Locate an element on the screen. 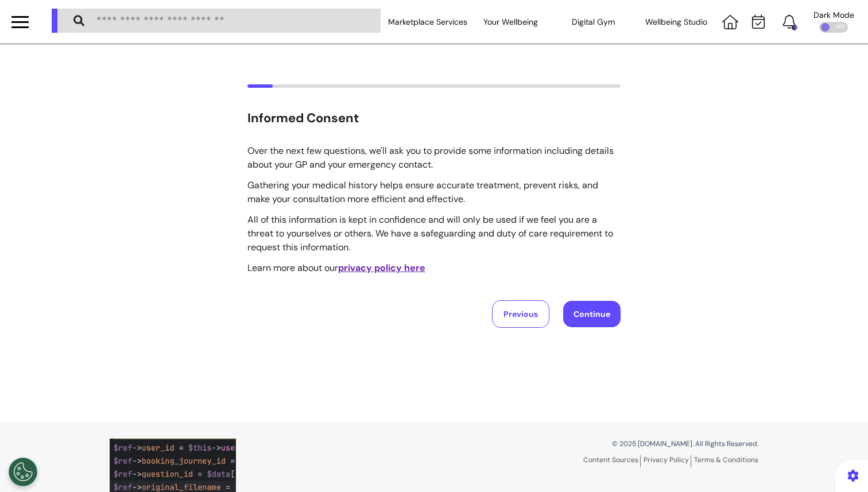 This screenshot has width=868, height=492. p: Over the next few questions, we'll ask you to provide some information including details about yo... is located at coordinates (434, 158).